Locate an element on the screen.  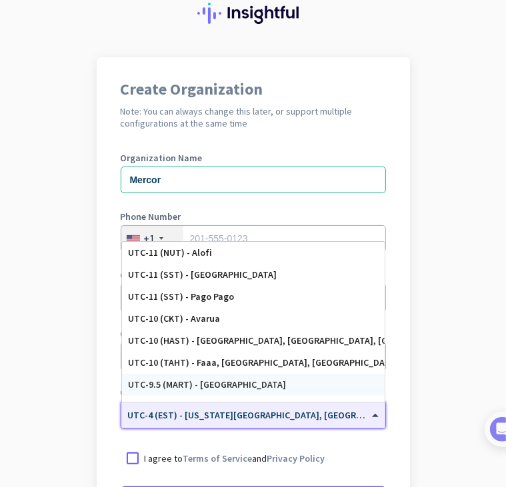
label: Organization Name is located at coordinates (253, 158).